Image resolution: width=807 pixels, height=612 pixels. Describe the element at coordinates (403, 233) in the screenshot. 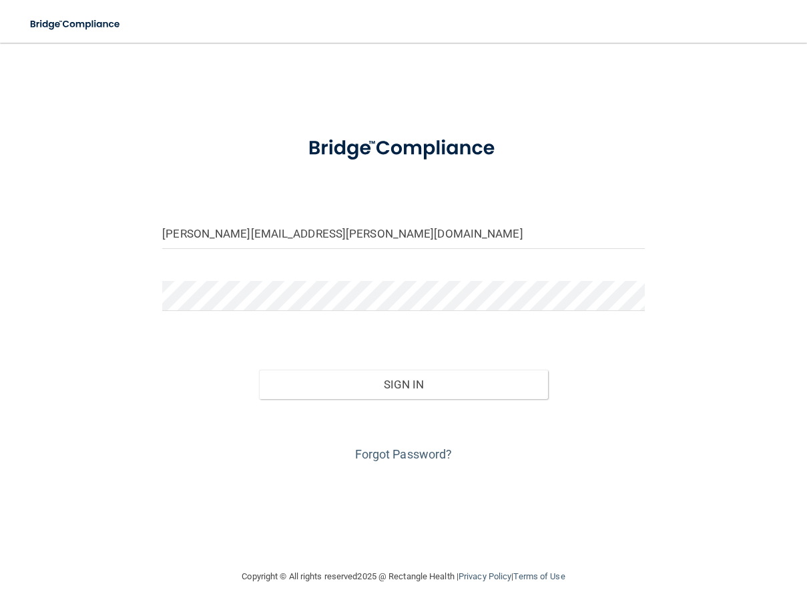

I see `input: Email` at that location.